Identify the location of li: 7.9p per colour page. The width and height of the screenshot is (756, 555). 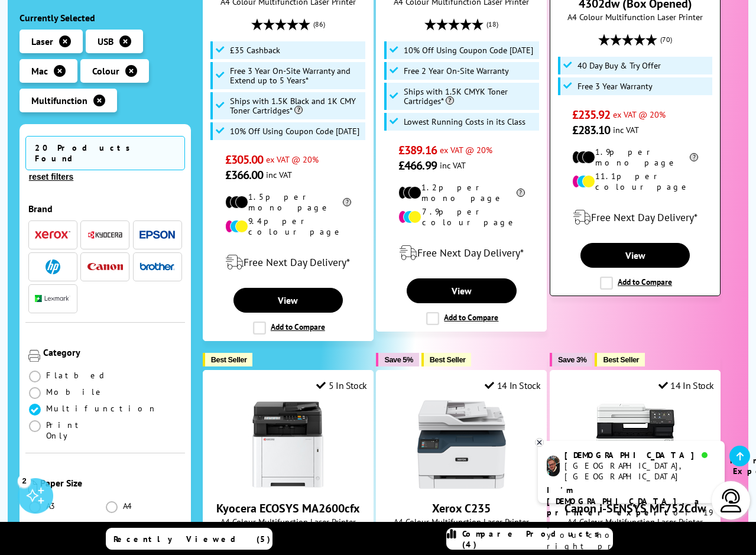
(461, 217).